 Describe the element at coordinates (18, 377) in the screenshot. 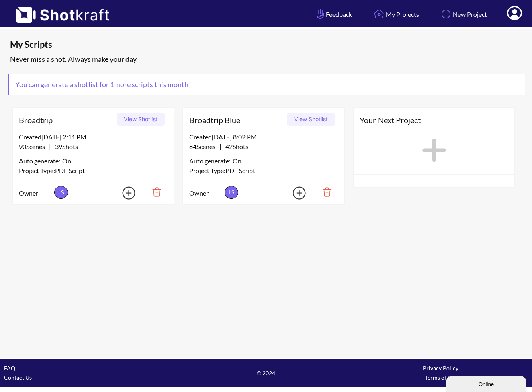

I see `a: Contact Us` at that location.